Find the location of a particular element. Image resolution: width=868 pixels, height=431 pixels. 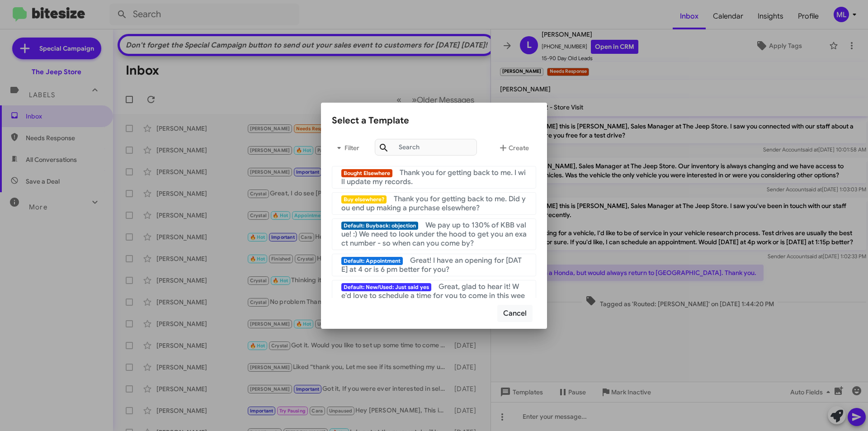

button: Filter is located at coordinates (346, 148).